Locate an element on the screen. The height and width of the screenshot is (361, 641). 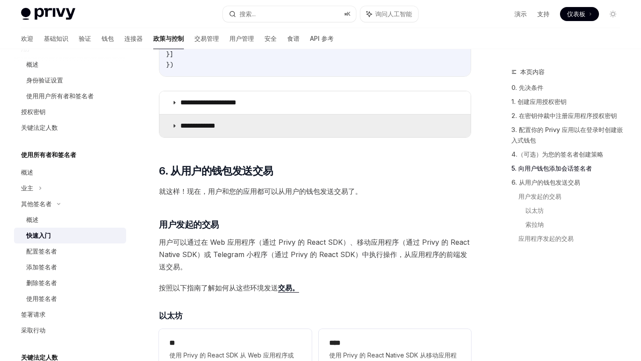
a: 用户发起的交易 is located at coordinates (573, 196).